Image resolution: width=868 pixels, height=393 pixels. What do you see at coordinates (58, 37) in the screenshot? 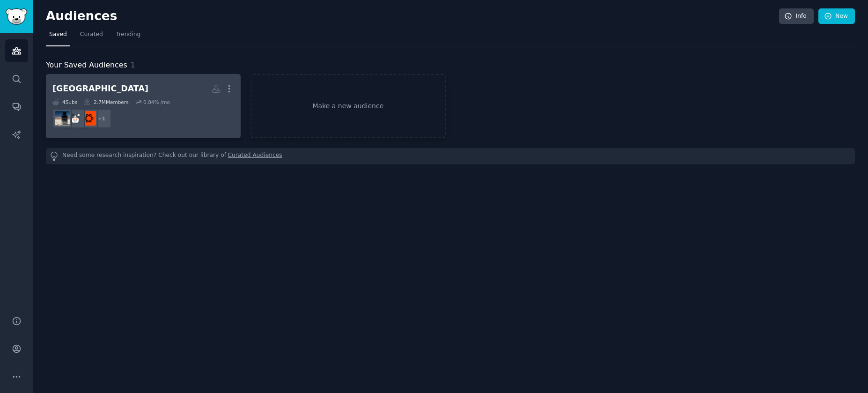
I see `a: Saved` at bounding box center [58, 37].